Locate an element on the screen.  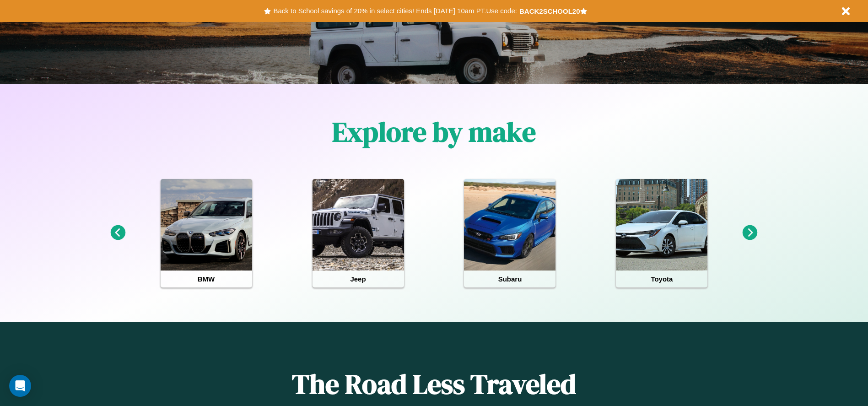
h1: The Road Less Traveled is located at coordinates (433, 384).